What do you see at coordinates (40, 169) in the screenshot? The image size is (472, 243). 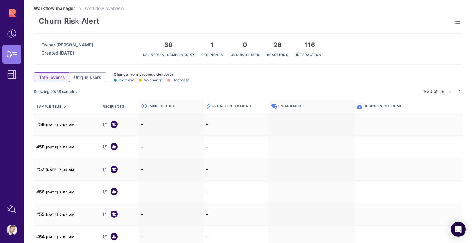 I see `span: #57` at bounding box center [40, 169].